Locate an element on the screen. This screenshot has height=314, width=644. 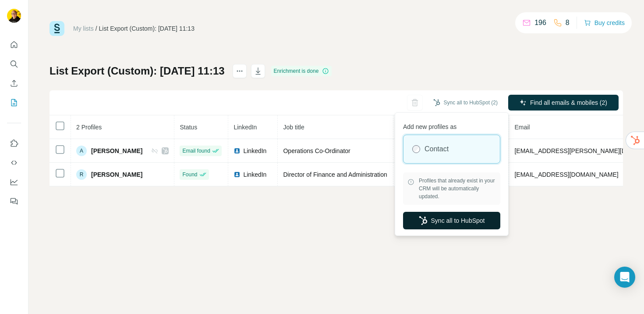
label: Contact is located at coordinates (436, 149).